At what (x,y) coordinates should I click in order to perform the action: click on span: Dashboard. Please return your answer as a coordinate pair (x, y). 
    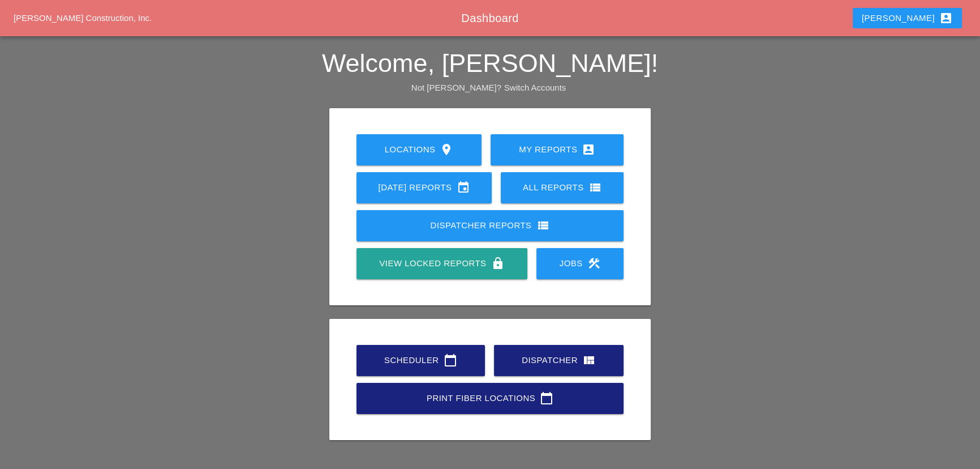
    Looking at the image, I should click on (490, 18).